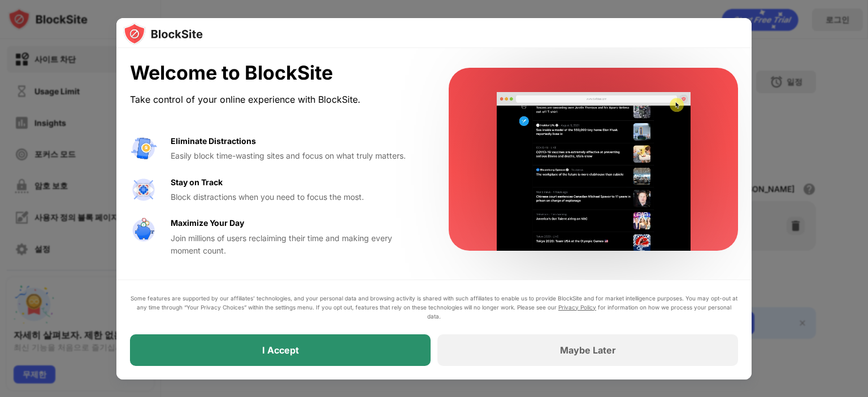  Describe the element at coordinates (163, 34) in the screenshot. I see `img: logo-blocksite.svg` at that location.